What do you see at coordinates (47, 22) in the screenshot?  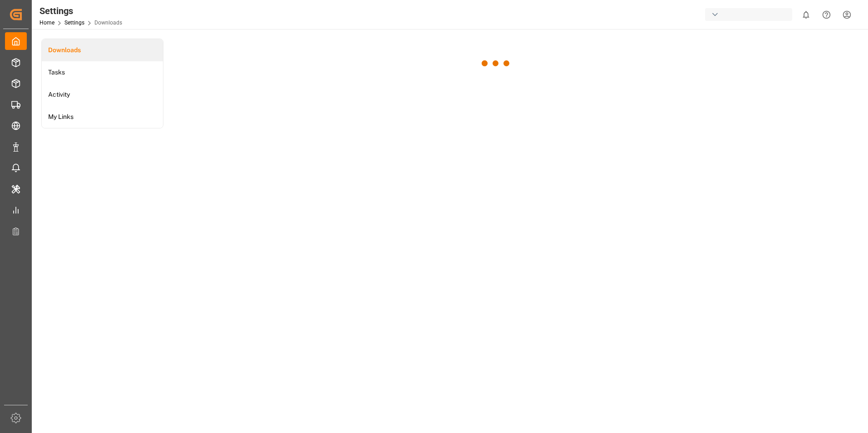 I see `a: Home` at bounding box center [47, 22].